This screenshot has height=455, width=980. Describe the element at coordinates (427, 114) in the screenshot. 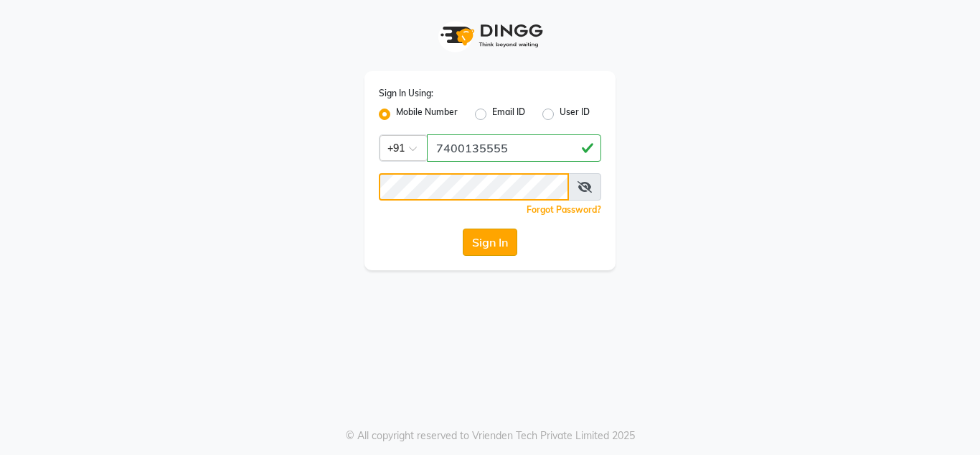

I see `label: Mobile Number` at that location.